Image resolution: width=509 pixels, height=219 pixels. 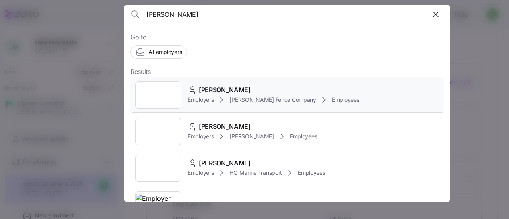 What do you see at coordinates (159, 52) in the screenshot?
I see `button: All employers` at bounding box center [159, 52].